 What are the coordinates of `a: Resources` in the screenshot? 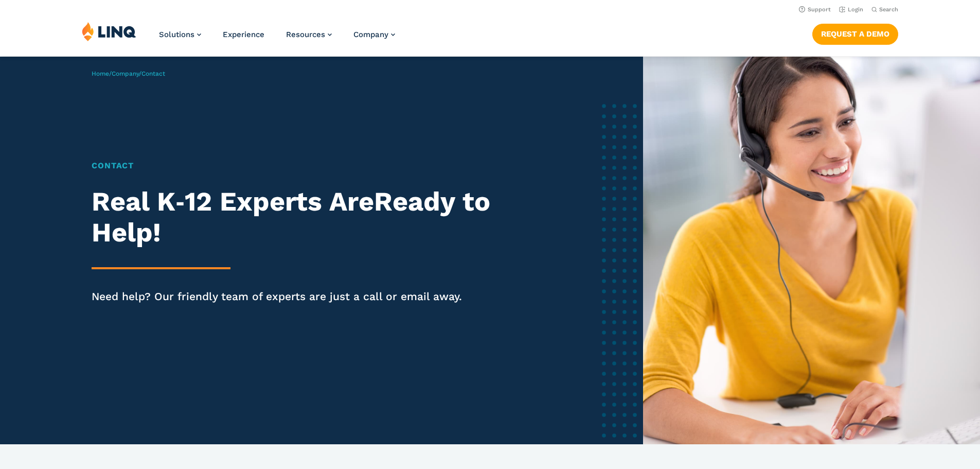 It's located at (308, 35).